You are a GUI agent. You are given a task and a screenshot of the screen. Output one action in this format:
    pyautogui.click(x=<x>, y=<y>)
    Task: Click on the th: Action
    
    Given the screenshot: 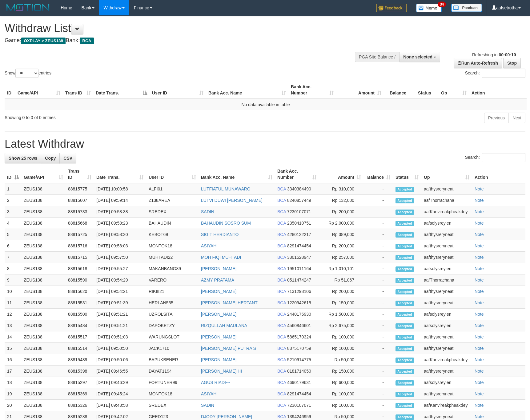 What is the action you would take?
    pyautogui.click(x=499, y=174)
    